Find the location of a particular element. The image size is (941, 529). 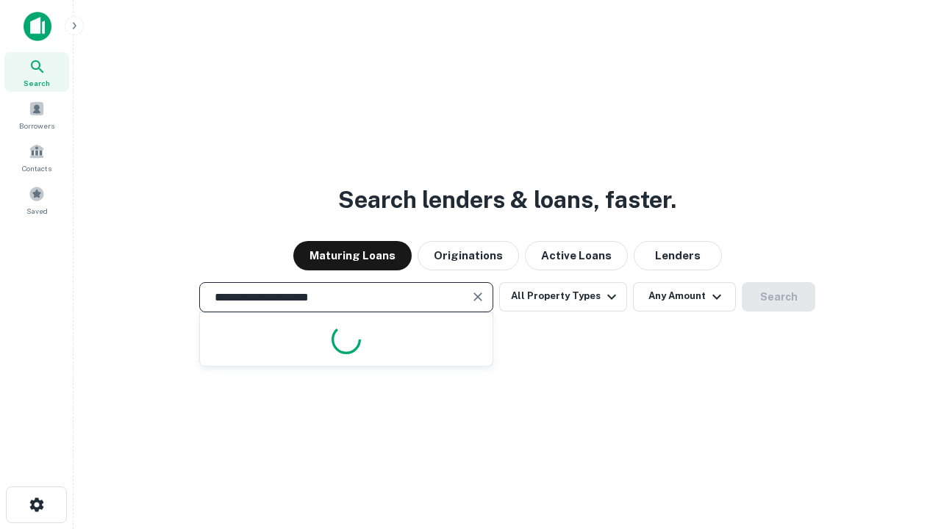

a: Borrowers is located at coordinates (37, 115).